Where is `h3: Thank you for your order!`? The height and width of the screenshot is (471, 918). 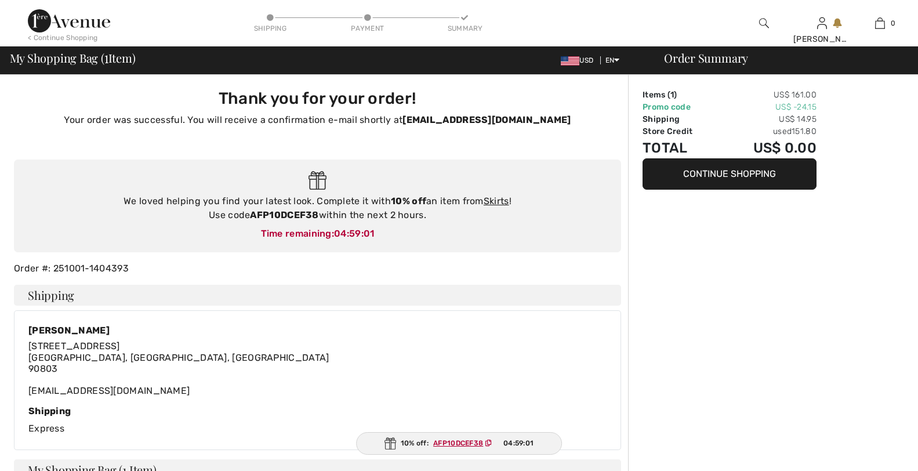
h3: Thank you for your order! is located at coordinates (317, 99).